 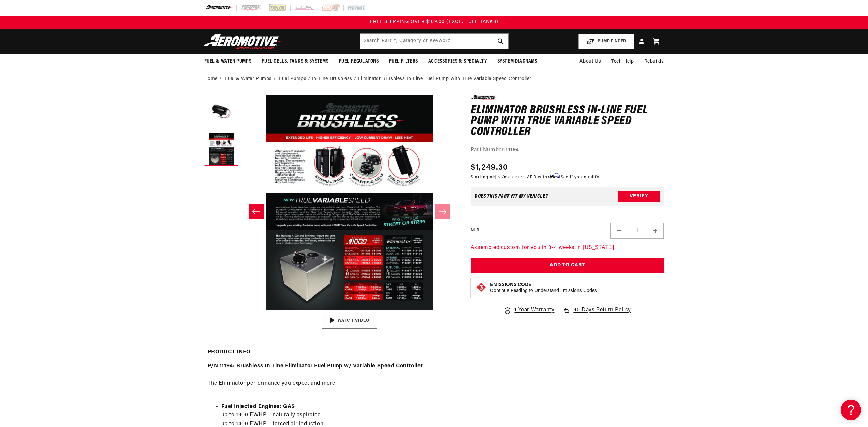 I want to click on media-gallery: Gallery Viewer, so click(x=330, y=211).